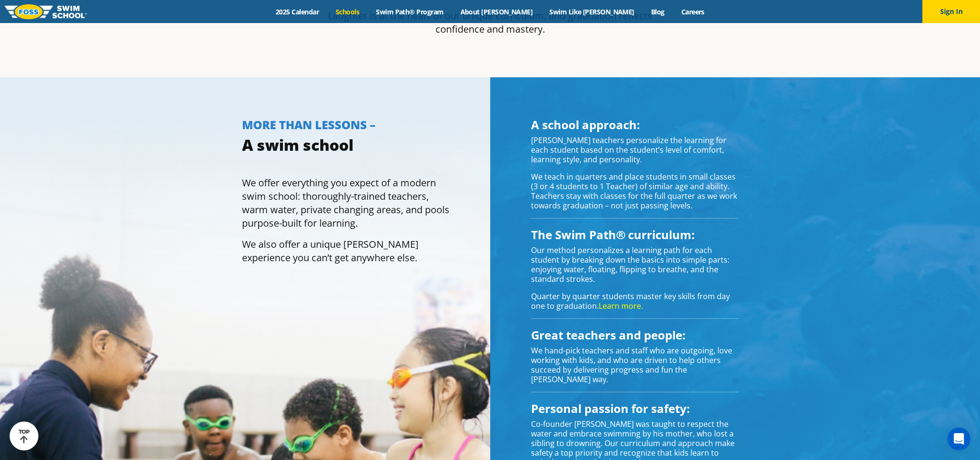 The height and width of the screenshot is (460, 980). What do you see at coordinates (348, 11) in the screenshot?
I see `a: Schools` at bounding box center [348, 11].